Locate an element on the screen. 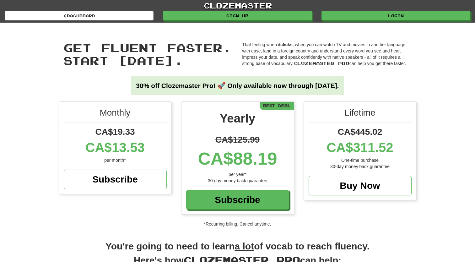 This screenshot has width=475, height=262. span: CA$125.99 is located at coordinates (238, 139).